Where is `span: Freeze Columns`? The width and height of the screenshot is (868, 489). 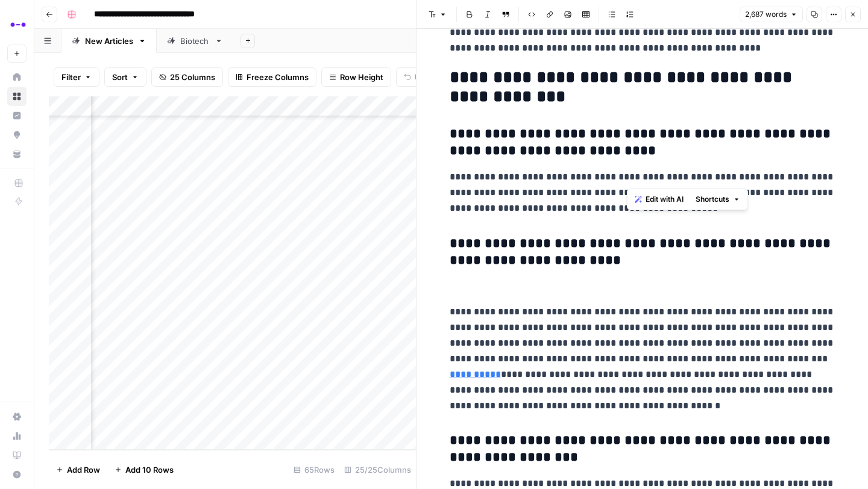
span: Freeze Columns is located at coordinates (277, 78).